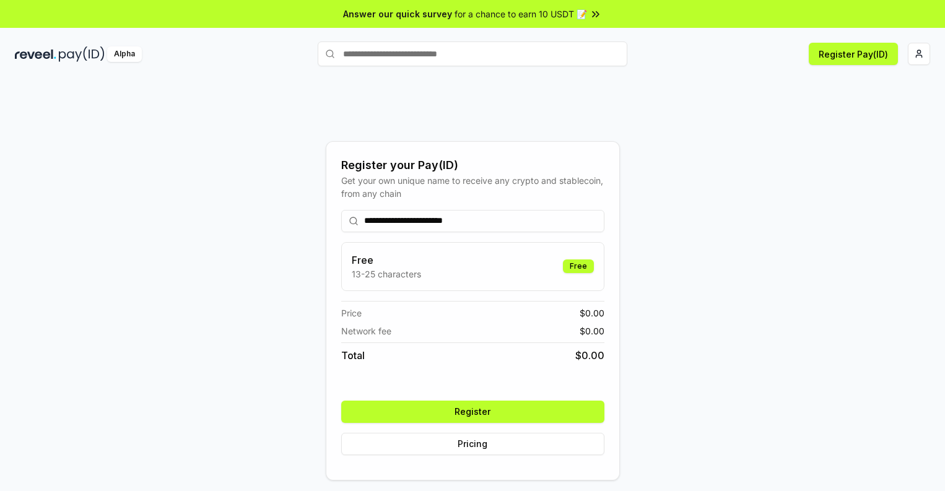 The height and width of the screenshot is (491, 945). I want to click on button: Register Pay(ID), so click(854, 54).